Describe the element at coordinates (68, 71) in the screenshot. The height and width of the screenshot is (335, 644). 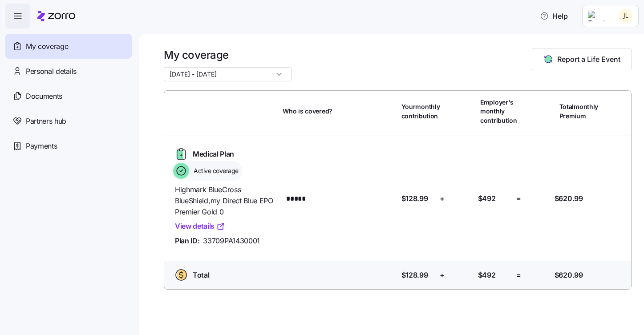
I see `a: Personal details` at that location.